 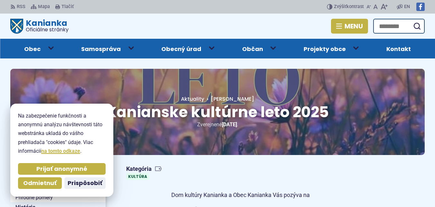 What do you see at coordinates (399, 48) in the screenshot?
I see `span: Kontakt` at bounding box center [399, 48].